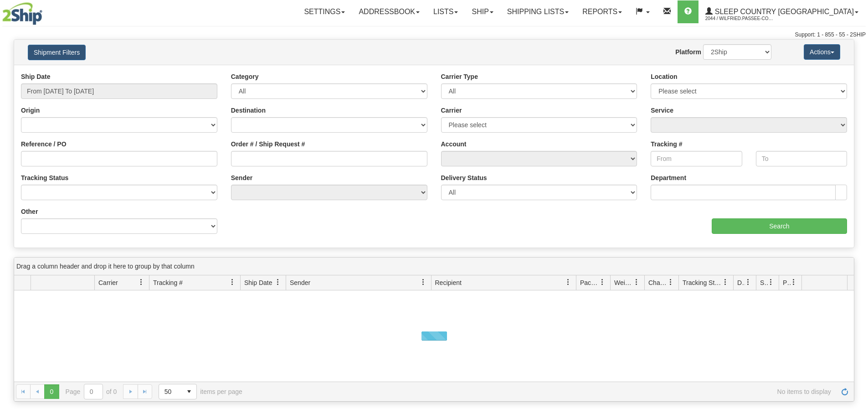  What do you see at coordinates (764, 282) in the screenshot?
I see `span: Shipment Issues` at bounding box center [764, 282].